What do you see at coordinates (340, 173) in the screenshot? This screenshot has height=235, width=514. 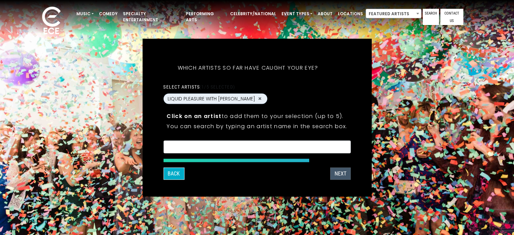 I see `button: Next` at bounding box center [340, 173].